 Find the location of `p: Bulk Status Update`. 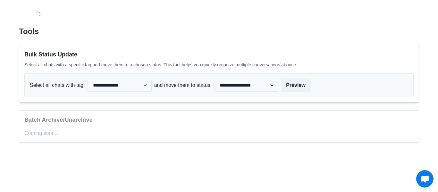

p: Bulk Status Update is located at coordinates (219, 55).